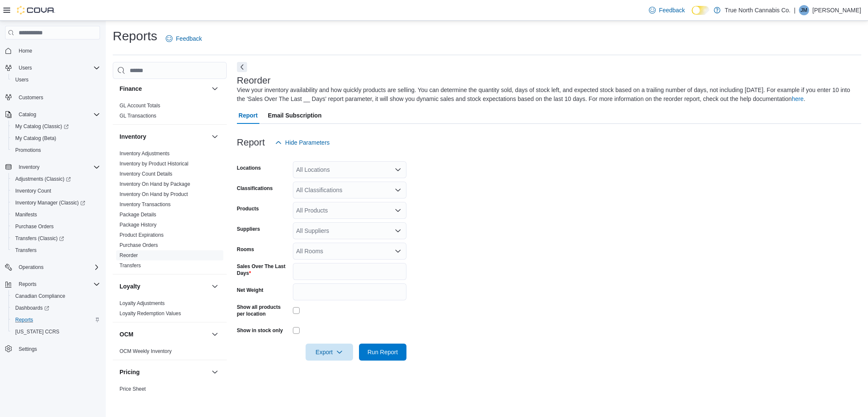  Describe the element at coordinates (34, 227) in the screenshot. I see `a: Purchase Orders` at that location.